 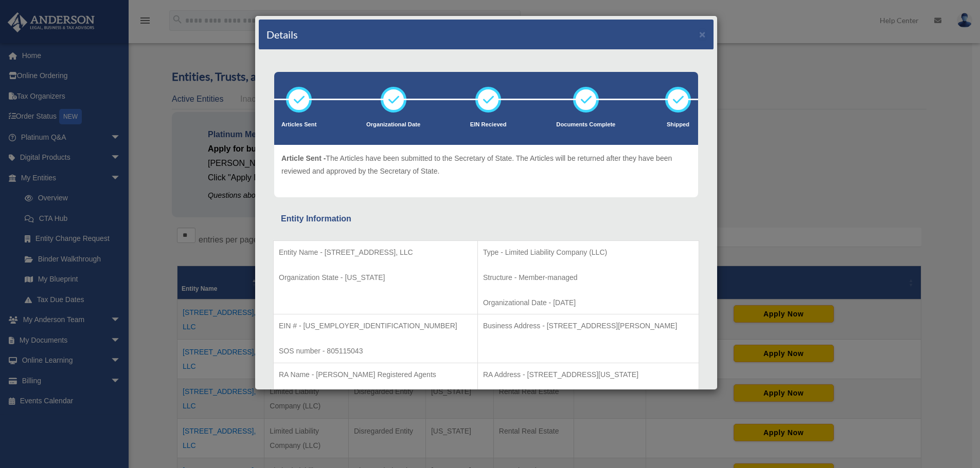 What do you see at coordinates (585, 125) in the screenshot?
I see `p: Documents Complete` at bounding box center [585, 125].